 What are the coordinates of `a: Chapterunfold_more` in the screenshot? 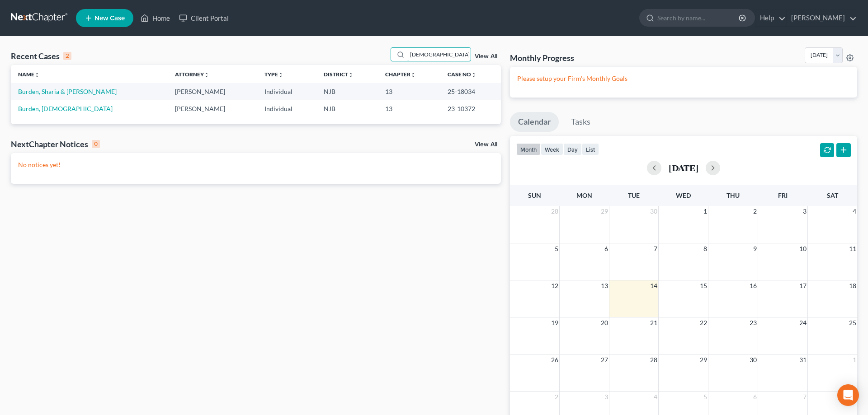 It's located at (400, 74).